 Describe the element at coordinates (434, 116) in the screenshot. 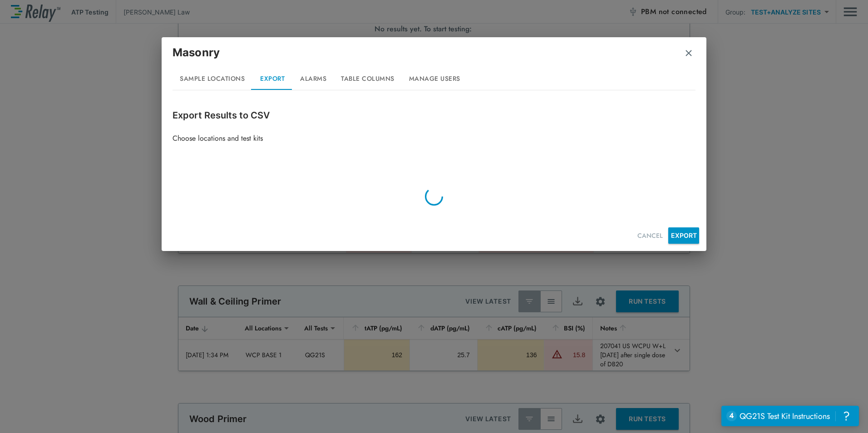

I see `p: Export Results to CSV` at that location.